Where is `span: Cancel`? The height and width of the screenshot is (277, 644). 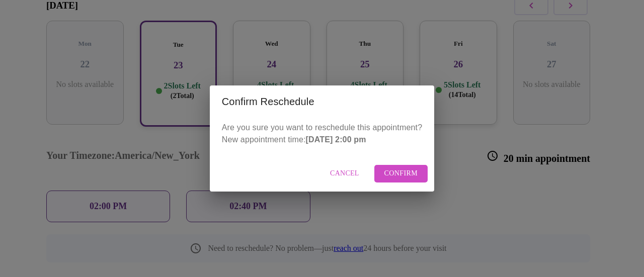 span: Cancel is located at coordinates (344, 174).